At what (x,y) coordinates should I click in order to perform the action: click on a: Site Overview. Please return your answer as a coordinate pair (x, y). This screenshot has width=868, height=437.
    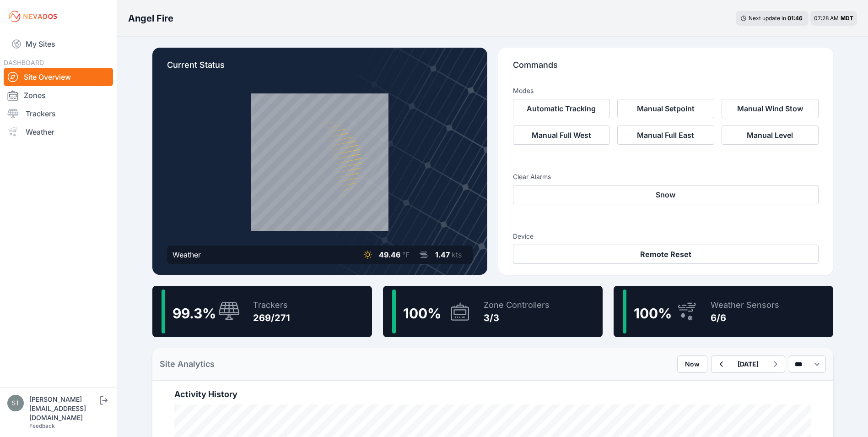
    Looking at the image, I should click on (58, 77).